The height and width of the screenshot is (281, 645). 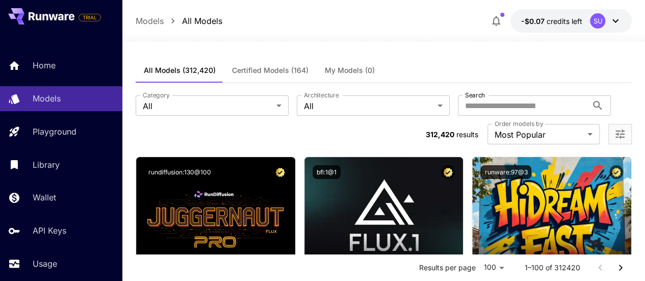 I want to click on span: All Models (312,420), so click(x=179, y=70).